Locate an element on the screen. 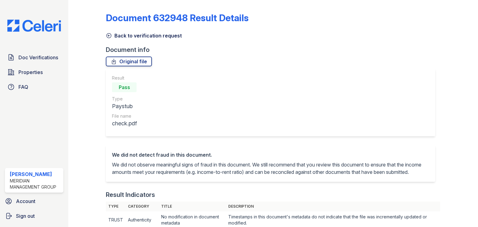 The width and height of the screenshot is (478, 227). div: Paystub is located at coordinates (124, 107).